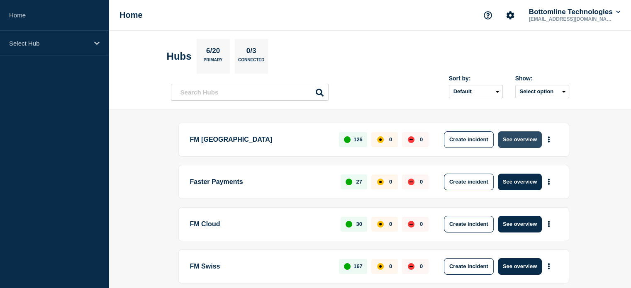 The height and width of the screenshot is (288, 631). I want to click on p: 167, so click(358, 266).